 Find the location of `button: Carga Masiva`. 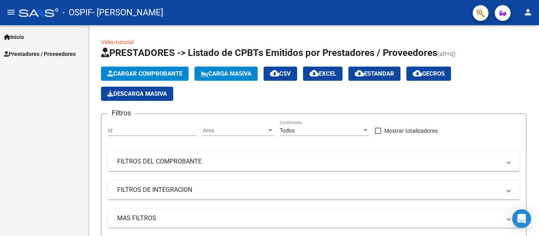

button: Carga Masiva is located at coordinates (226, 74).